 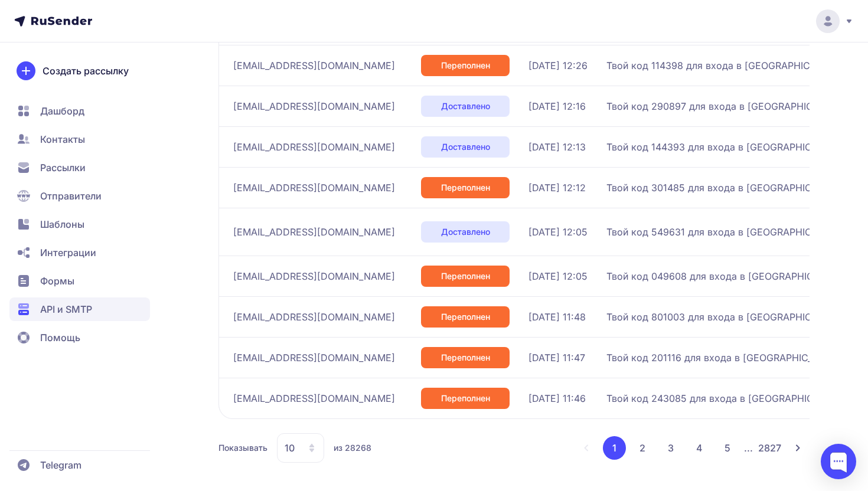 I want to click on span: API и SMTP, so click(x=66, y=309).